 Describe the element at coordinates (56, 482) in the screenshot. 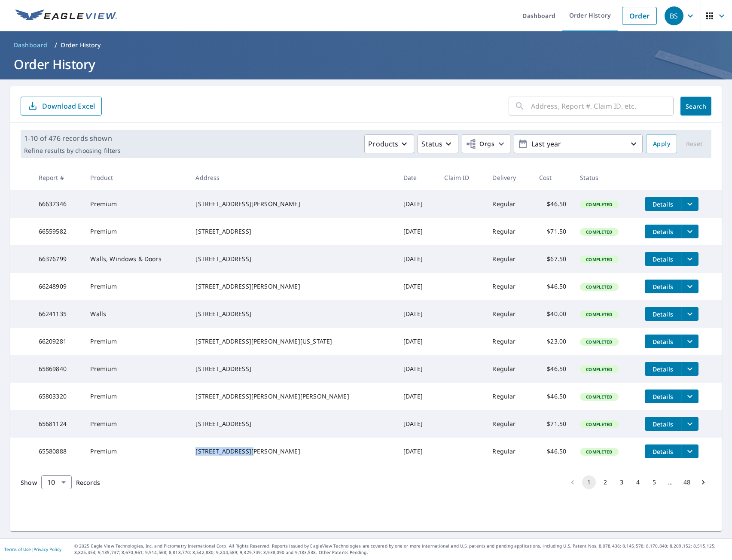

I see `div: 10` at that location.